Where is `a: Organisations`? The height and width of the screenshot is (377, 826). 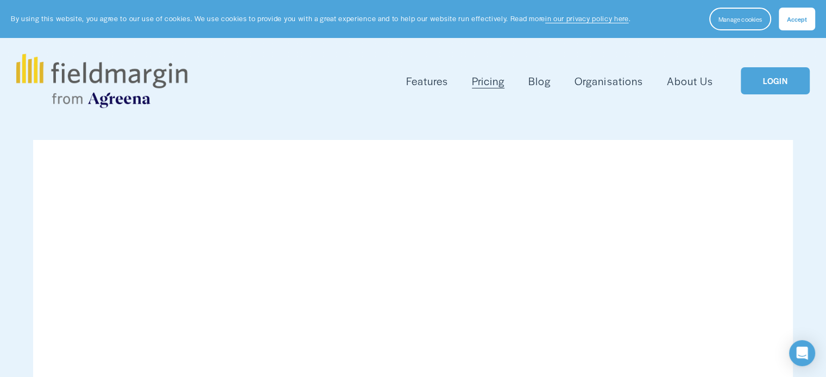
a: Organisations is located at coordinates (608, 81).